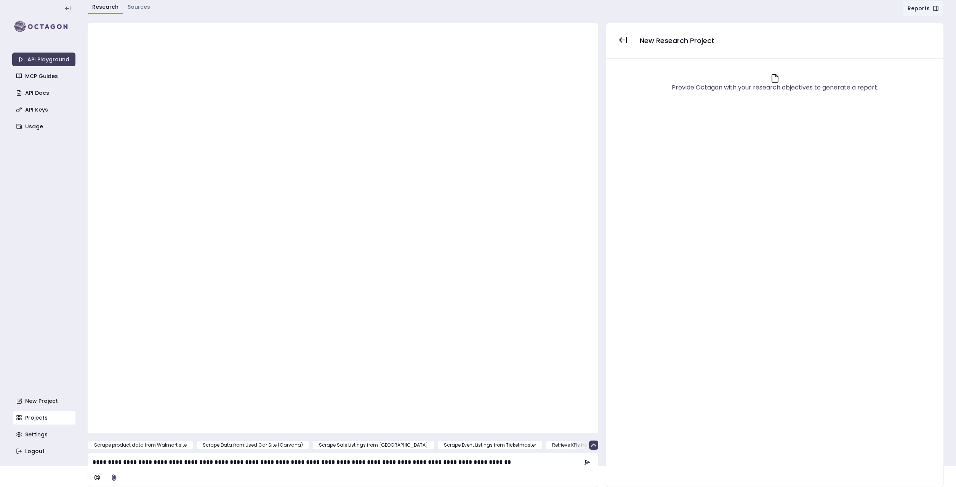 This screenshot has height=487, width=956. I want to click on button: Scrape product data from Walmart site, so click(140, 445).